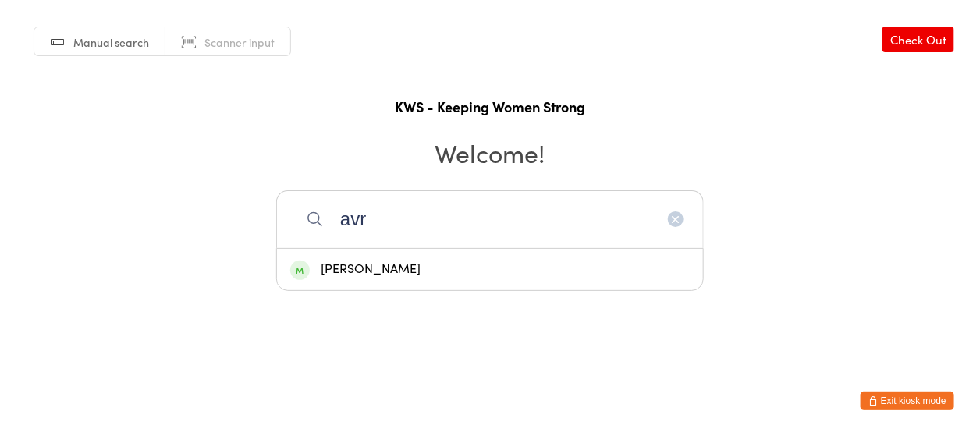 The height and width of the screenshot is (436, 980). I want to click on span: Manual search, so click(111, 42).